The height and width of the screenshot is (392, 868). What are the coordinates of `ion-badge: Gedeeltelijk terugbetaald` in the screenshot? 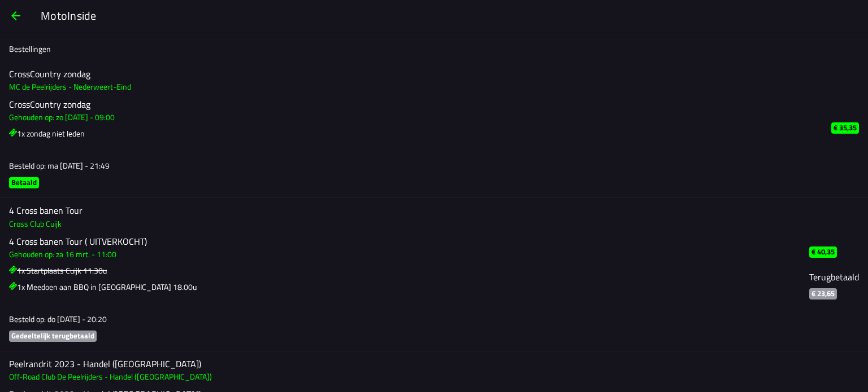 It's located at (53, 336).